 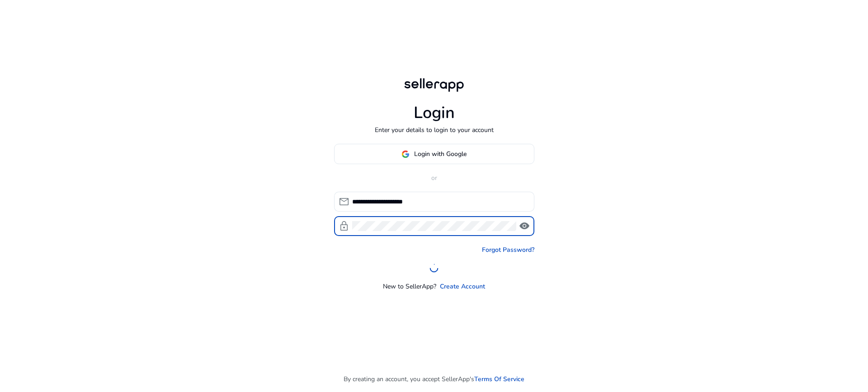 I want to click on button: Login with Google, so click(x=434, y=153).